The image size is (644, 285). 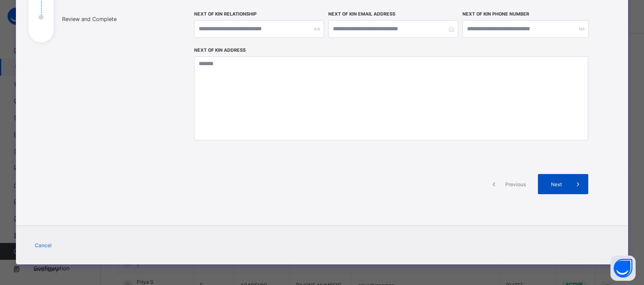 I want to click on label: Next of Kin Email Address, so click(x=362, y=14).